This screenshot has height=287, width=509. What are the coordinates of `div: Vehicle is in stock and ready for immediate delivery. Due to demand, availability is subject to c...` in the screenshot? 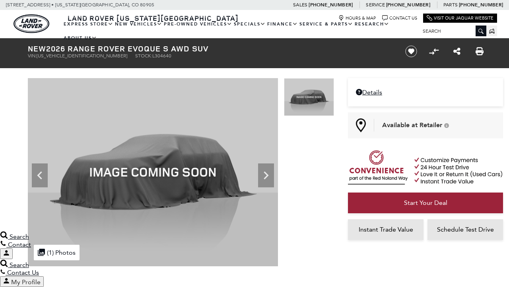 It's located at (447, 125).